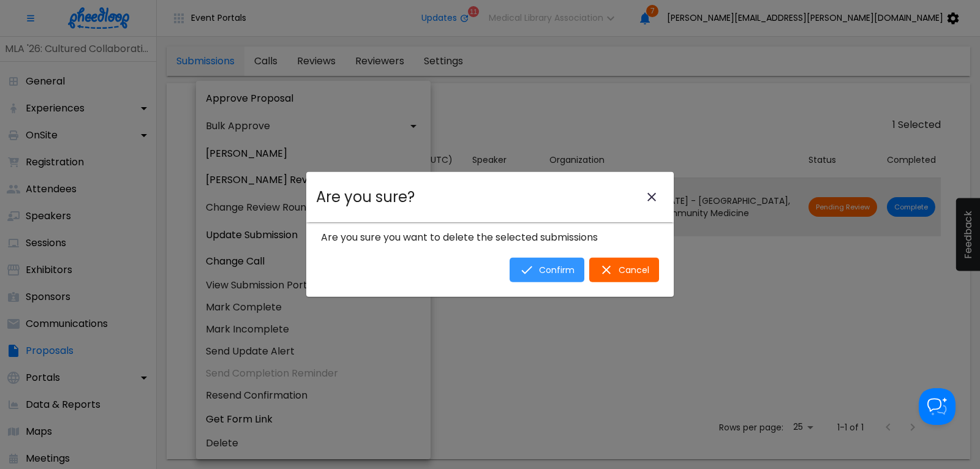 The image size is (980, 469). What do you see at coordinates (547, 270) in the screenshot?
I see `button: confirm` at bounding box center [547, 270].